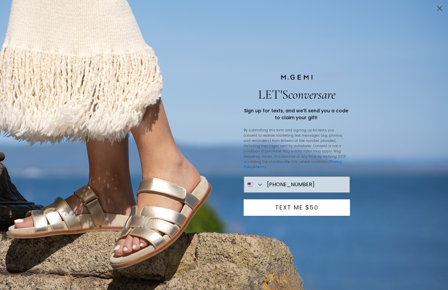 The height and width of the screenshot is (290, 448). I want to click on img: United States, so click(250, 184).